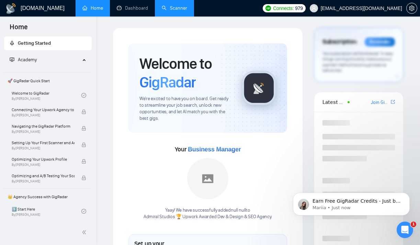 The width and height of the screenshot is (420, 245). What do you see at coordinates (48, 196) in the screenshot?
I see `span: 👑 Agency Success with GigRadar` at bounding box center [48, 196].